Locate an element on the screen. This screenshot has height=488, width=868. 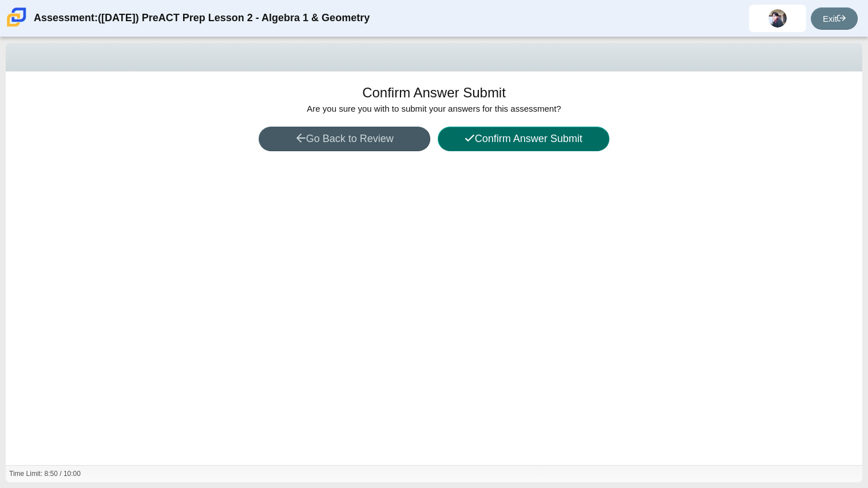
img: Carmen School of Science & Technology is located at coordinates (16, 17).